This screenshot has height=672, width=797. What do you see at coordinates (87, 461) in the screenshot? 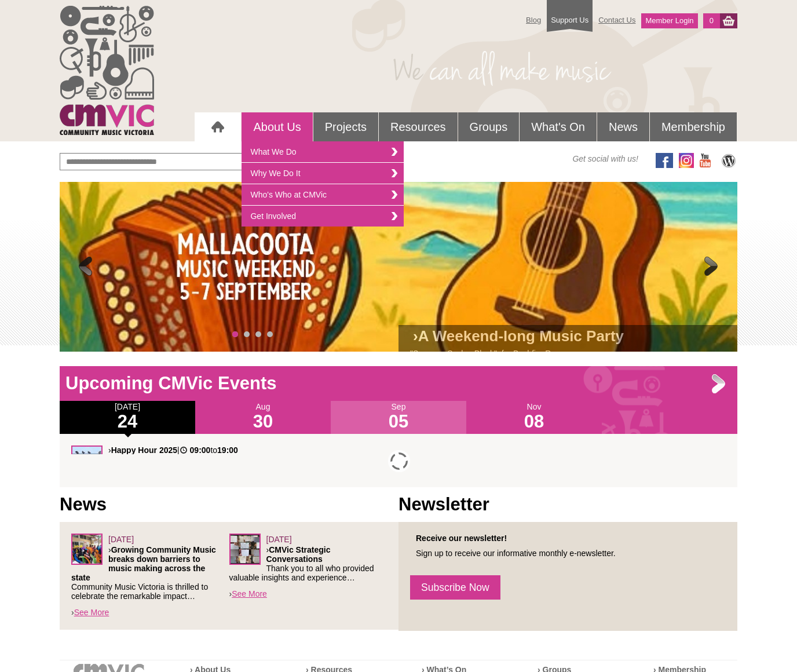
I see `img: Happy_Hour_sq.jpg` at bounding box center [87, 461].